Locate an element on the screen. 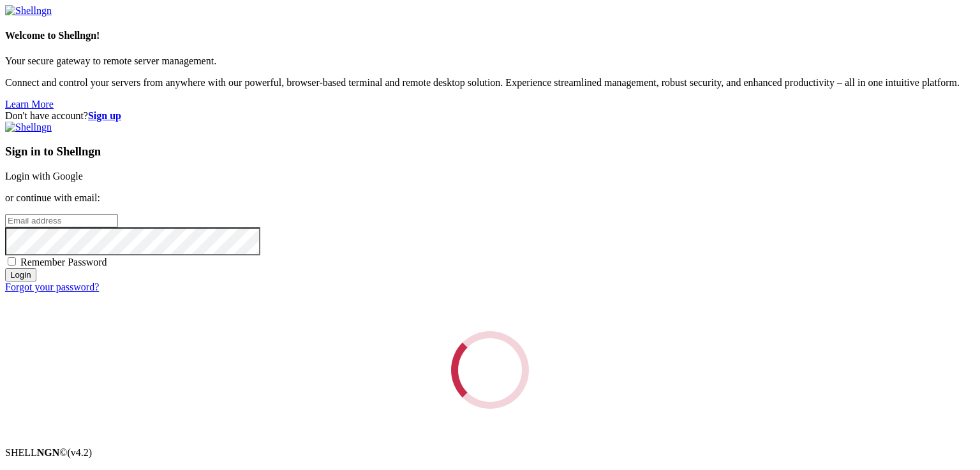 The width and height of the screenshot is (980, 470). span: Remember Password is located at coordinates (64, 262).